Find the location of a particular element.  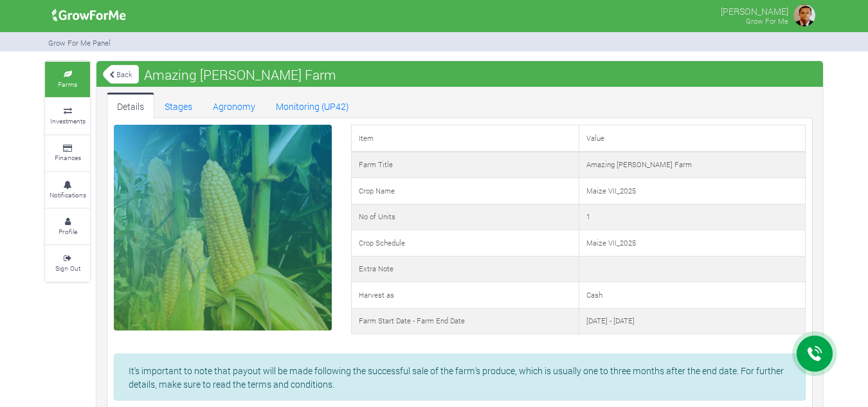

a: Agronomy is located at coordinates (234, 106).